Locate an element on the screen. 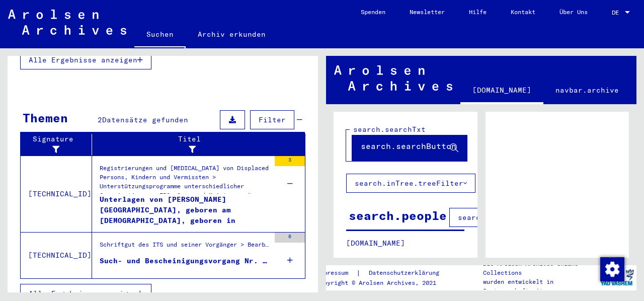 The height and width of the screenshot is (301, 644). img: Change consent is located at coordinates (612, 269).